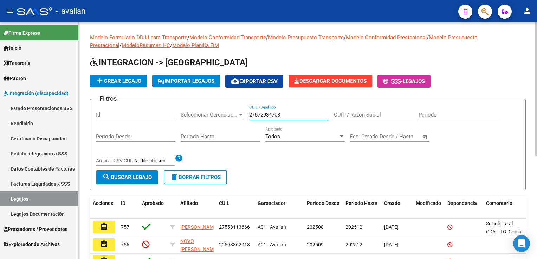 The image size is (537, 259). What do you see at coordinates (127, 177) in the screenshot?
I see `button: Buscar Legajo` at bounding box center [127, 177].